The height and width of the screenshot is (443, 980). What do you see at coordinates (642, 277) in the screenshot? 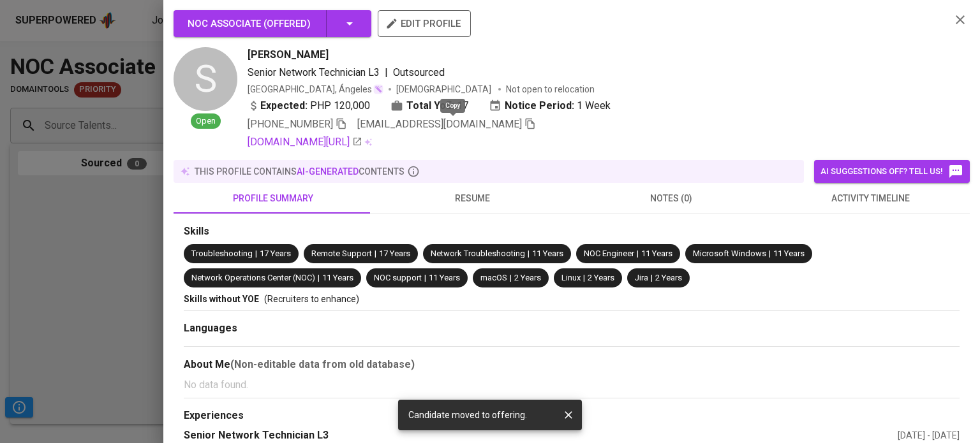
I see `span: Jira` at bounding box center [642, 277].